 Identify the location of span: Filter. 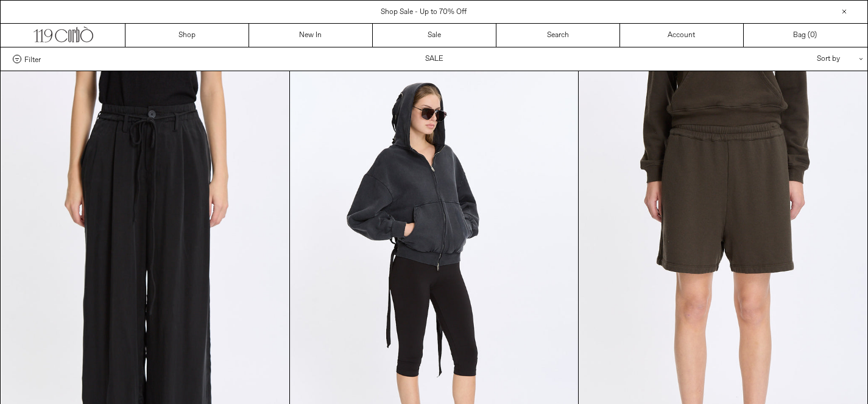
(32, 59).